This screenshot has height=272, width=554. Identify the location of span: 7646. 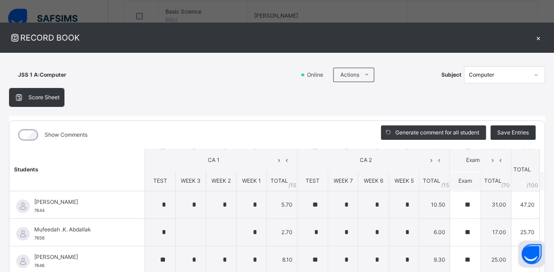
(39, 265).